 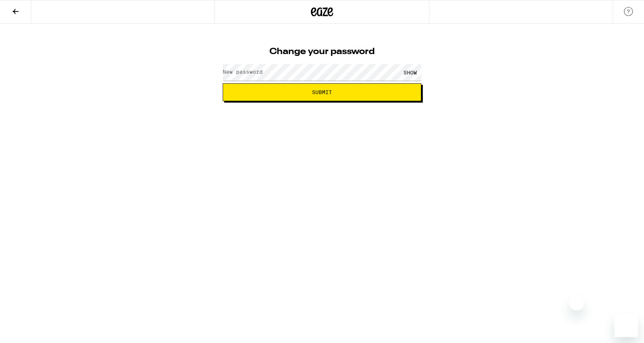 What do you see at coordinates (410, 72) in the screenshot?
I see `div: SHOW` at bounding box center [410, 72].